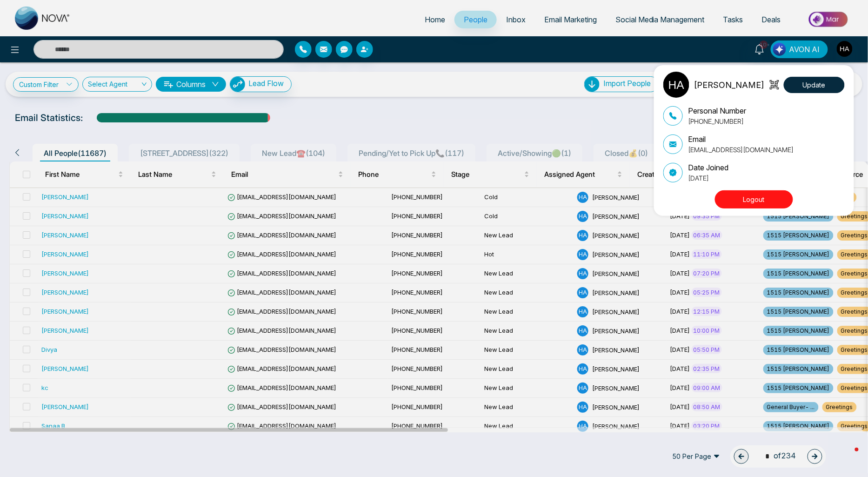 The width and height of the screenshot is (868, 477). What do you see at coordinates (741, 139) in the screenshot?
I see `p: Email` at bounding box center [741, 139].